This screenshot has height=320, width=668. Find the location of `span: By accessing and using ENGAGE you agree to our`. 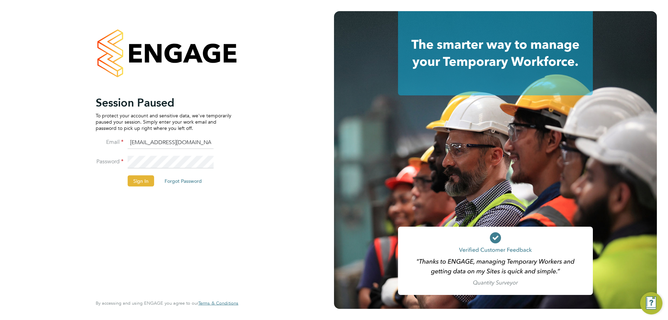

span: By accessing and using ENGAGE you agree to our is located at coordinates (167, 303).